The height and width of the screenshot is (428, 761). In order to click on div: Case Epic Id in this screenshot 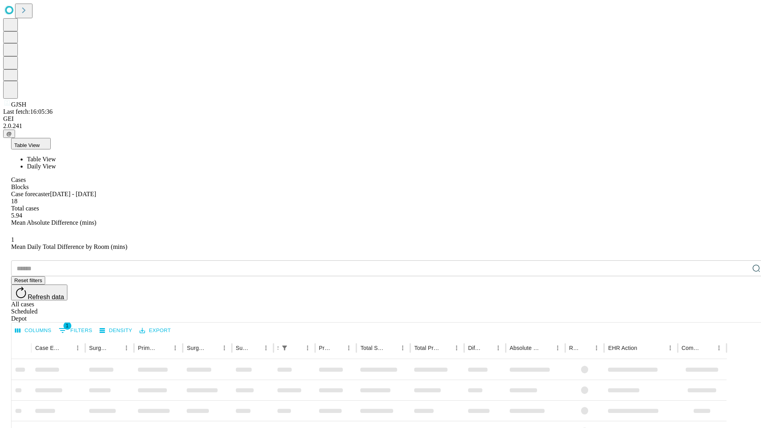, I will do `click(48, 348)`.